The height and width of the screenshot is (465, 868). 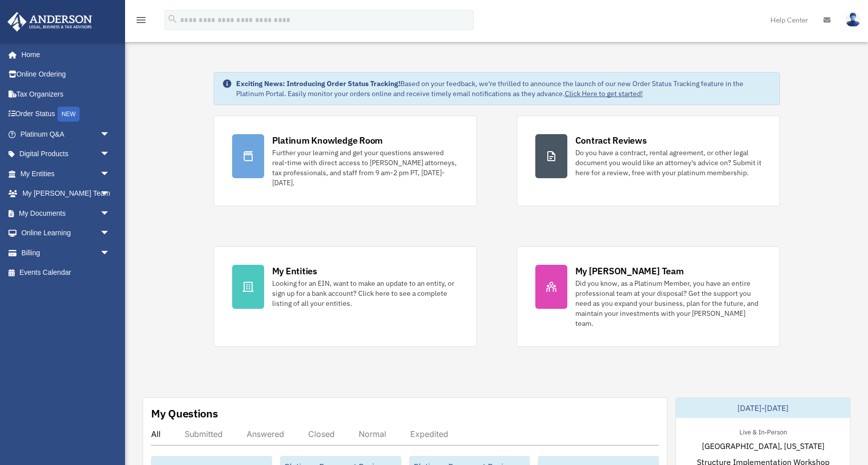 I want to click on a: Digital Productsarrow_drop_down, so click(x=66, y=154).